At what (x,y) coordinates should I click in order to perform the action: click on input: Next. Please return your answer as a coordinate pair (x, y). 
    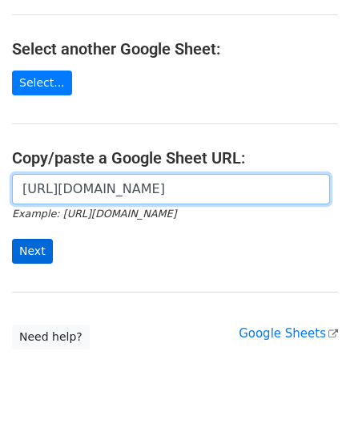
    Looking at the image, I should click on (32, 251).